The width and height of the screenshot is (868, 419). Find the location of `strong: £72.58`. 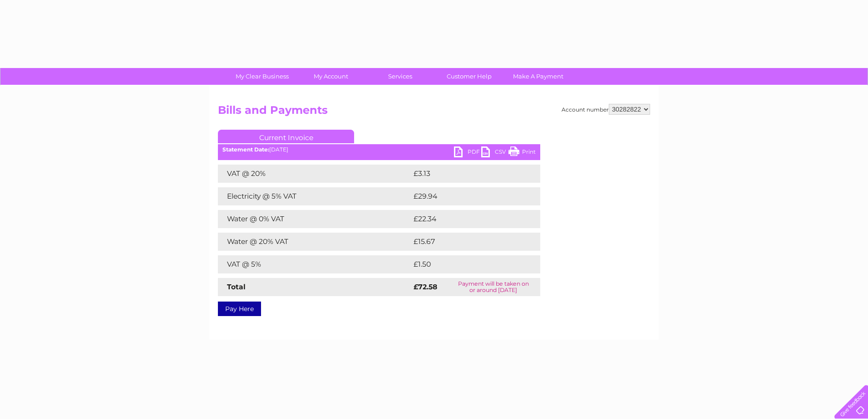

strong: £72.58 is located at coordinates (425, 286).